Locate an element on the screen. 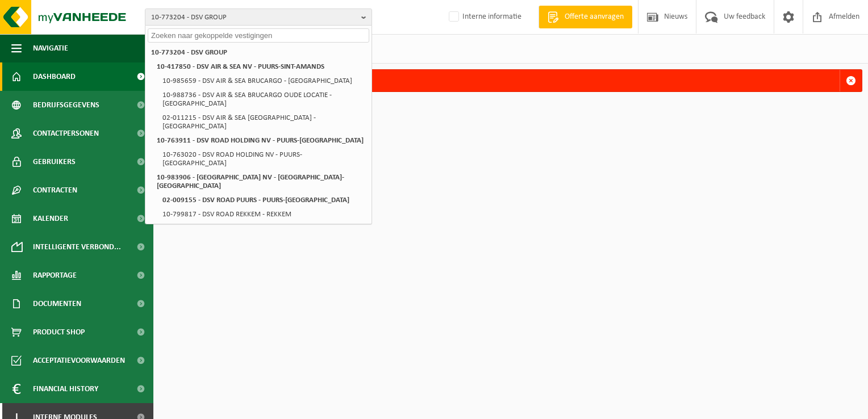  span: Kalender is located at coordinates (50, 219).